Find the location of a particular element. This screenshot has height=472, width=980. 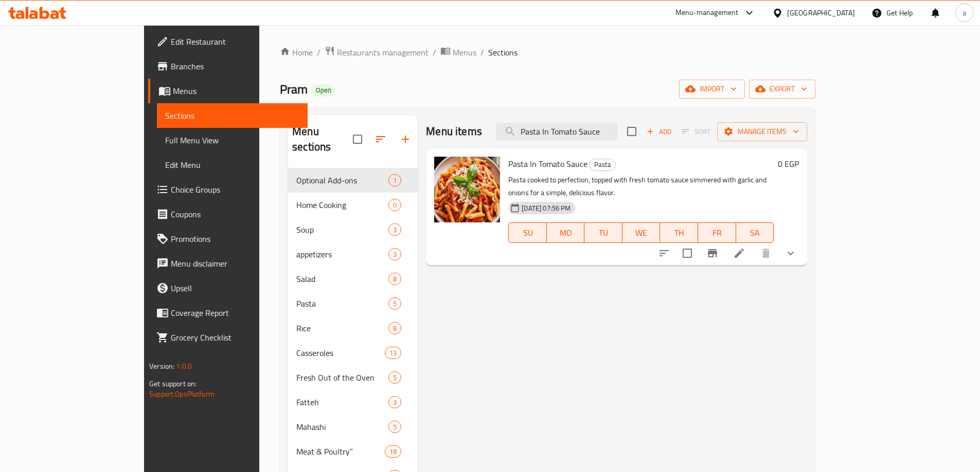

span: 13 is located at coordinates (393, 353).